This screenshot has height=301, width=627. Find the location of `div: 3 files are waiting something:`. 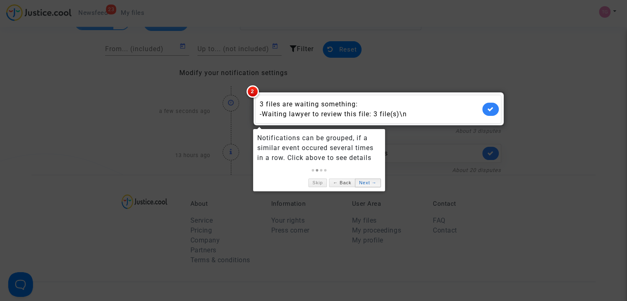

div: 3 files are waiting something: is located at coordinates (370, 109).